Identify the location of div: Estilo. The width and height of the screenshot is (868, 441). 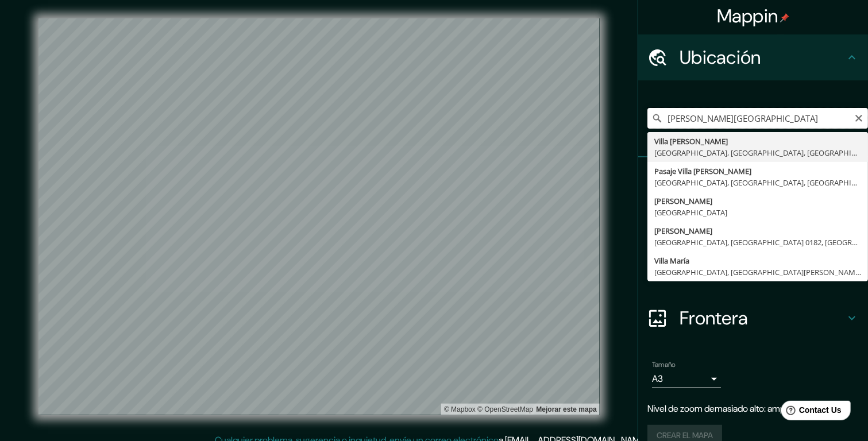
(753, 226).